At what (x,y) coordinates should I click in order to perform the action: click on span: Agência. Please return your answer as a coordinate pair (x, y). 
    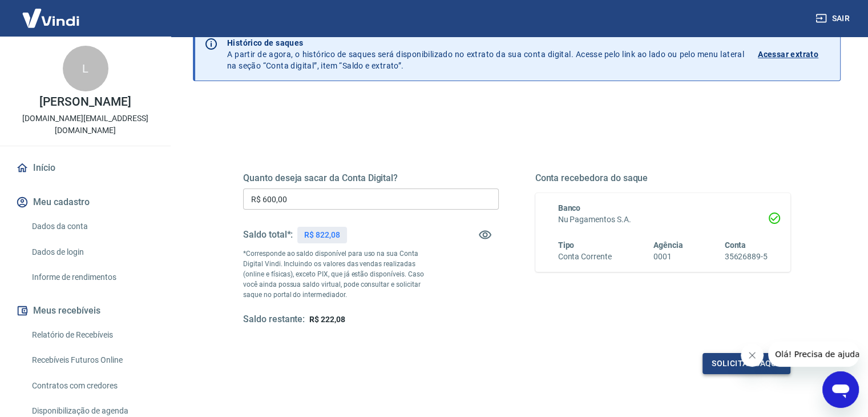
    Looking at the image, I should click on (669, 245).